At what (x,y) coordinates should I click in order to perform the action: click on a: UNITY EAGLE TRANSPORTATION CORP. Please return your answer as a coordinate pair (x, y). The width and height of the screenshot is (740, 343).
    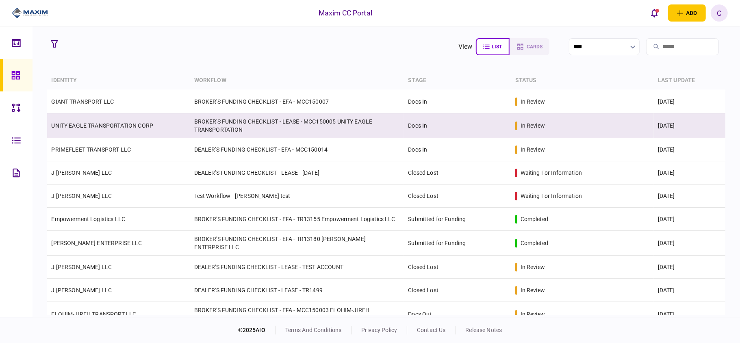
    Looking at the image, I should click on (102, 126).